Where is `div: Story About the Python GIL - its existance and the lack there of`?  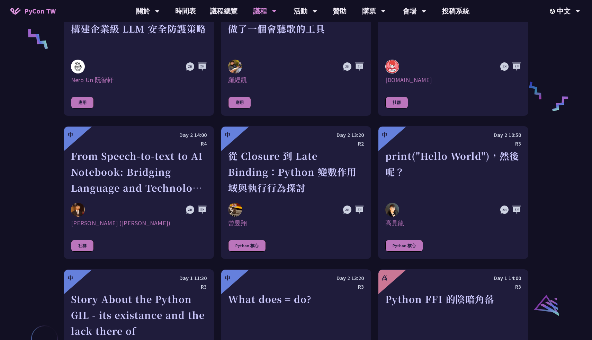
div: Story About the Python GIL - its existance and the lack there of is located at coordinates (139, 315).